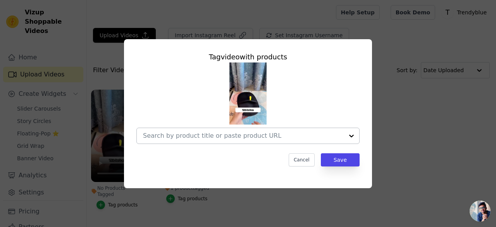  Describe the element at coordinates (480, 211) in the screenshot. I see `div: Open chat` at that location.